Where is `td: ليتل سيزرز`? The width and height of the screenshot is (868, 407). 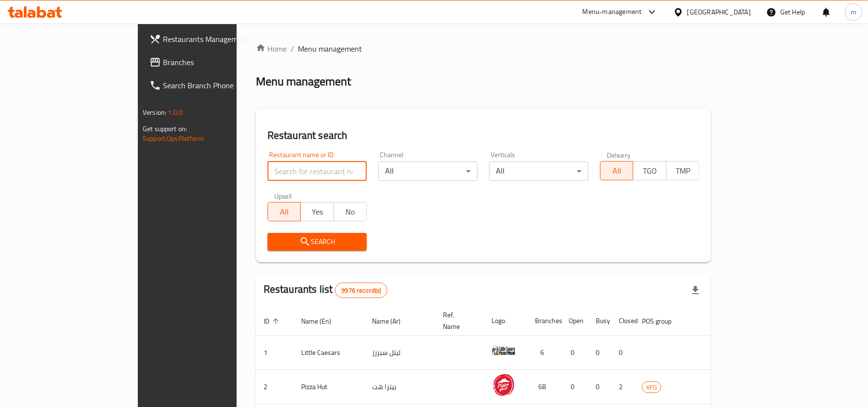 td: ليتل سيزرز is located at coordinates (400, 352).